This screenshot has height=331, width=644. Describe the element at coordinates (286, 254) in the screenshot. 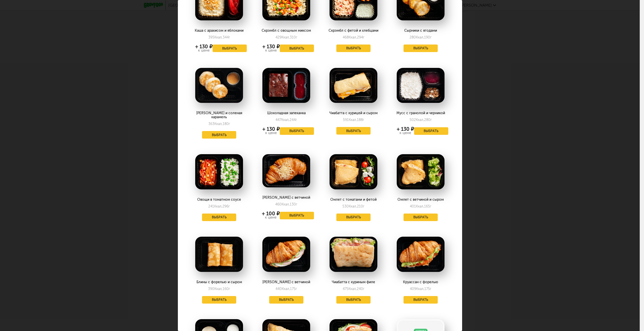

I see `img: big_WoWJ9MgczfFuAltk.png` at that location.